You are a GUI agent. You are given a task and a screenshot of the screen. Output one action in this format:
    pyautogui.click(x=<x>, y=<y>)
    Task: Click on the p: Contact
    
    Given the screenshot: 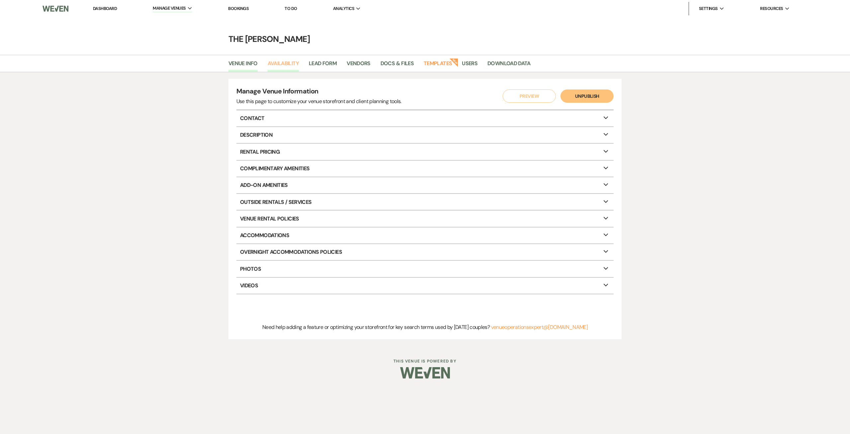 What is the action you would take?
    pyautogui.click(x=425, y=118)
    